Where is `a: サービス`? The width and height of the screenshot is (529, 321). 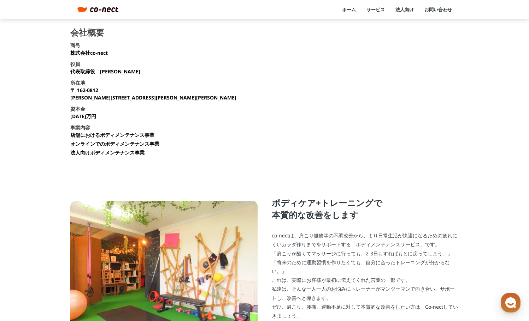
a: サービス is located at coordinates (376, 10).